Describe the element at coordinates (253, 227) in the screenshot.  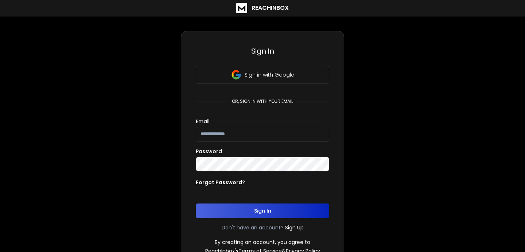
I see `p: Don't have an account?` at that location.